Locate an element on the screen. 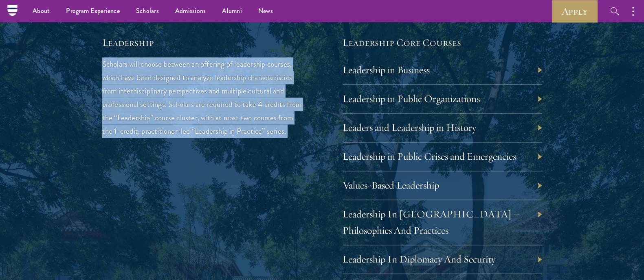 Image resolution: width=644 pixels, height=280 pixels. a: Leadership in Business is located at coordinates (386, 69).